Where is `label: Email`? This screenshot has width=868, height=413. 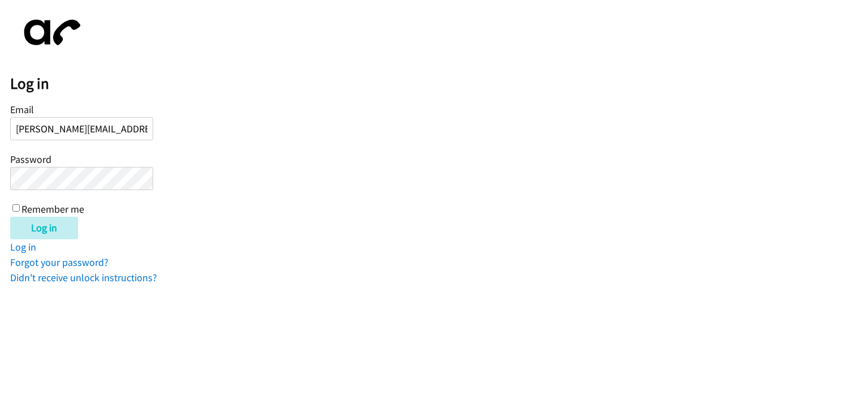 label: Email is located at coordinates (22, 109).